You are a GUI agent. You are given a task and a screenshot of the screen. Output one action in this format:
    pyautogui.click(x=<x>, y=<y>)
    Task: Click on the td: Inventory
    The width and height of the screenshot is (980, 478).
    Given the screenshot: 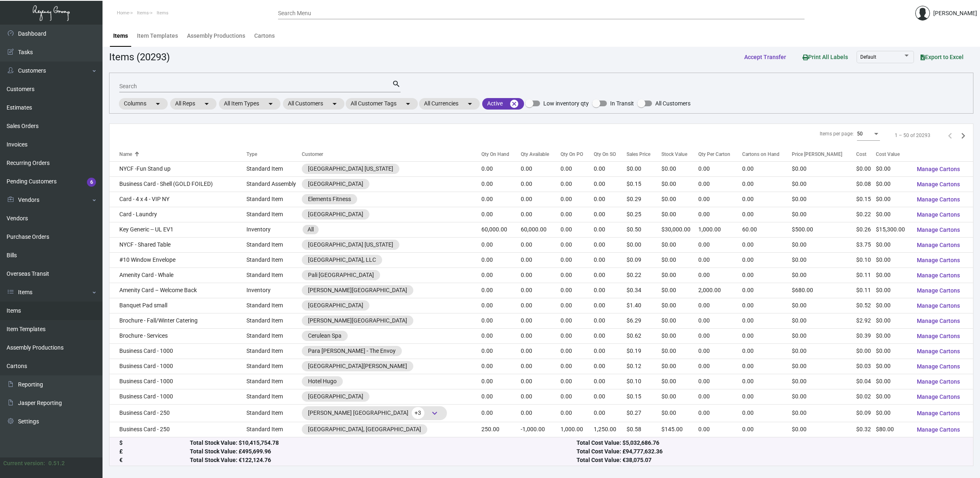 What is the action you would take?
    pyautogui.click(x=274, y=229)
    